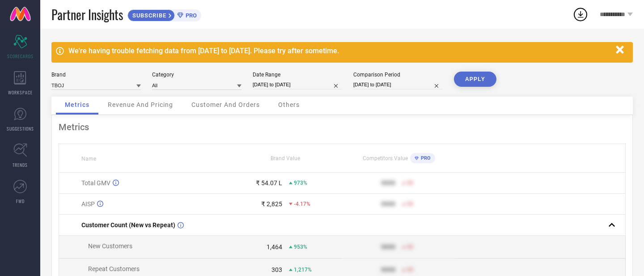 This screenshot has height=276, width=644. What do you see at coordinates (581, 14) in the screenshot?
I see `div: Open download list` at bounding box center [581, 14].